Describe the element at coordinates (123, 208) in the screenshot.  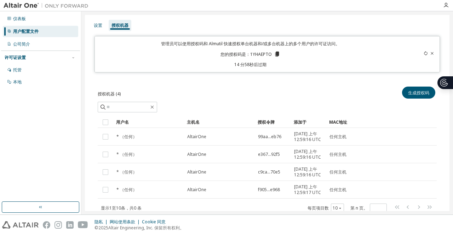
I see `font: 10条，` at that location.